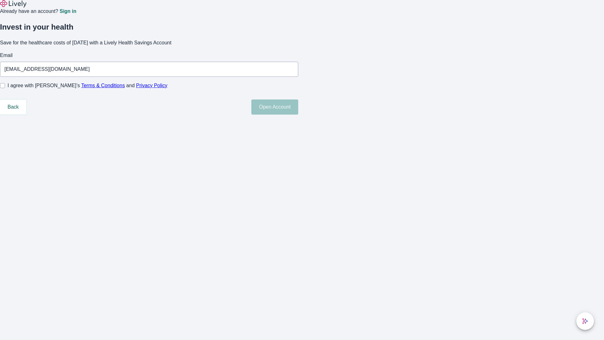 The height and width of the screenshot is (340, 604). I want to click on a: Terms & Conditions, so click(103, 85).